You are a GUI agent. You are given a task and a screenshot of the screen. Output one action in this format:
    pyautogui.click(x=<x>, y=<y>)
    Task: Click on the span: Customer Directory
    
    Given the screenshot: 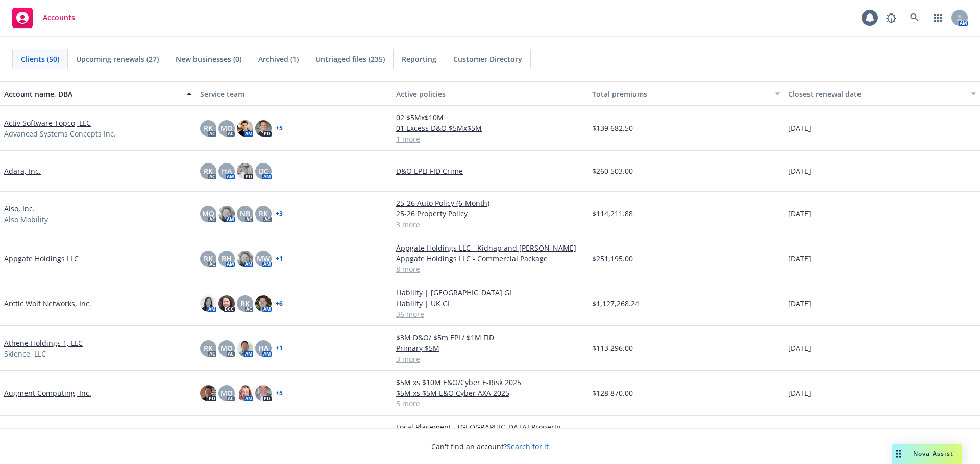 What is the action you would take?
    pyautogui.click(x=488, y=59)
    